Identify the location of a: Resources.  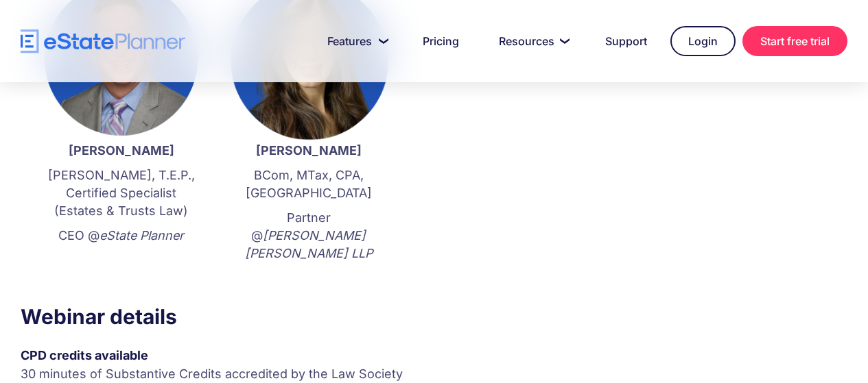
(531, 41).